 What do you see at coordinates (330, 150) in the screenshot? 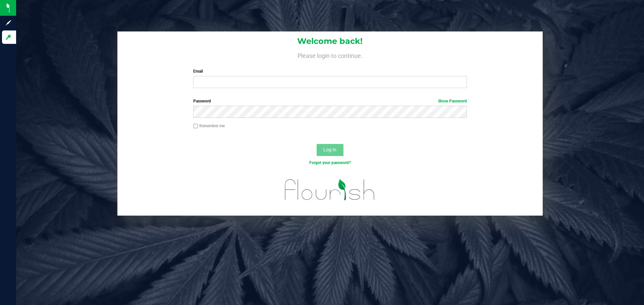
I see `button: Log In` at bounding box center [330, 150].